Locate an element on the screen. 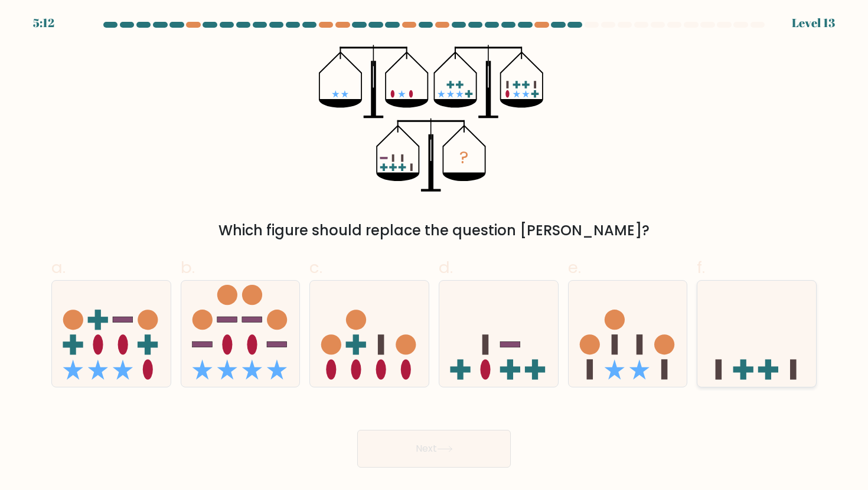 This screenshot has width=868, height=490. span: e. is located at coordinates (574, 267).